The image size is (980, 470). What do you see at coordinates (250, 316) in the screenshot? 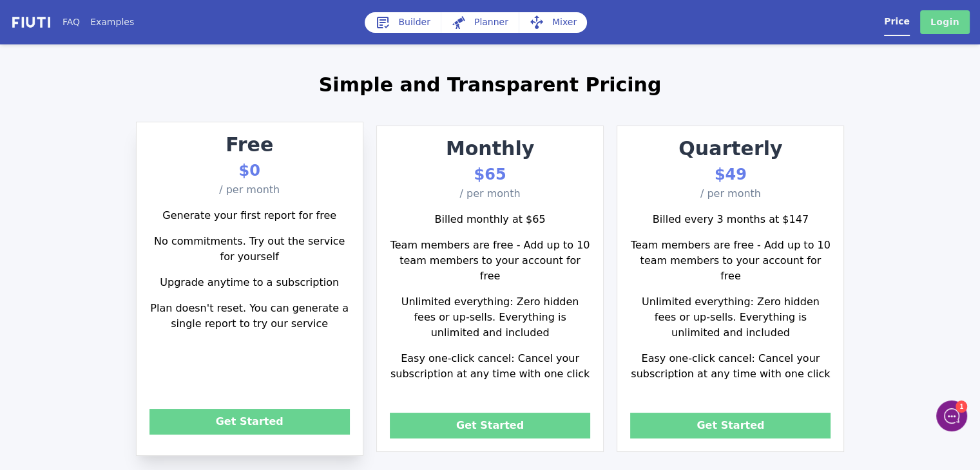
I see `p: Plan doesn't reset. You can generate a single report to try our service` at bounding box center [250, 316].